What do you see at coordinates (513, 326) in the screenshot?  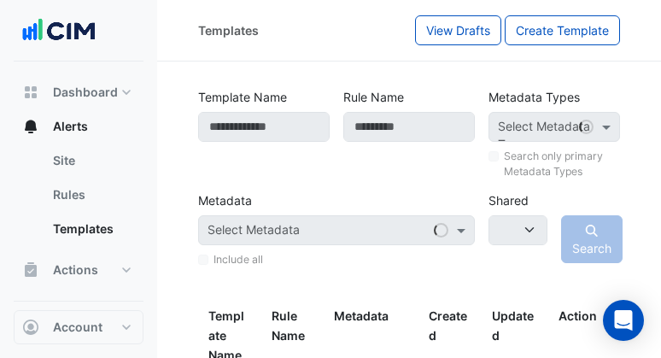 I see `span: Updated` at bounding box center [513, 326].